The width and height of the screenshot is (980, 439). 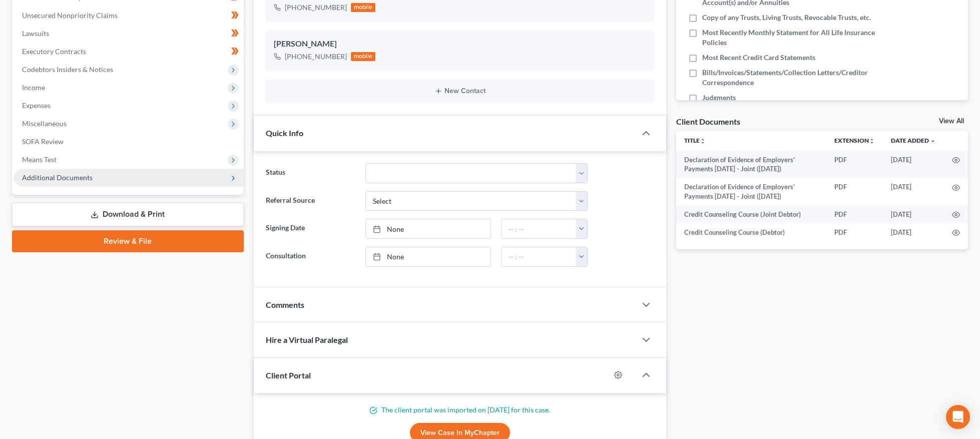 What do you see at coordinates (855, 140) in the screenshot?
I see `a: Extensionunfold_more` at bounding box center [855, 140].